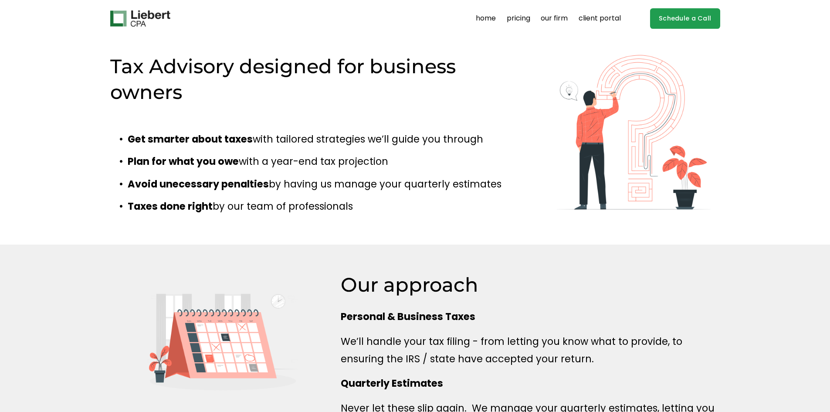 This screenshot has height=412, width=830. Describe the element at coordinates (554, 19) in the screenshot. I see `a: our firm` at that location.